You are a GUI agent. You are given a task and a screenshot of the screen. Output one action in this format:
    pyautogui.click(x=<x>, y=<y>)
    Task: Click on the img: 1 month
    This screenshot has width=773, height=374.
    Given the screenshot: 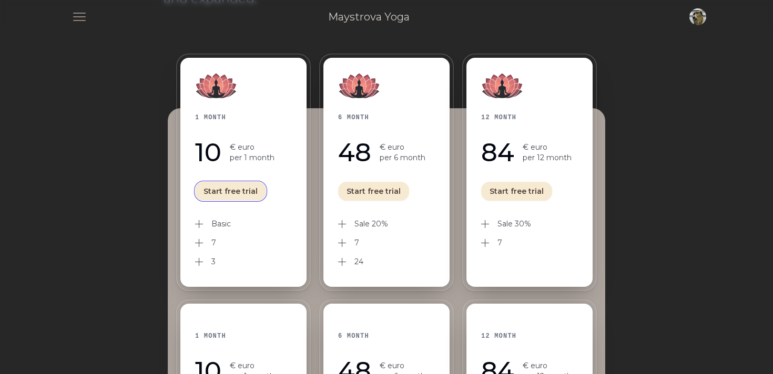 What is the action you would take?
    pyautogui.click(x=216, y=86)
    